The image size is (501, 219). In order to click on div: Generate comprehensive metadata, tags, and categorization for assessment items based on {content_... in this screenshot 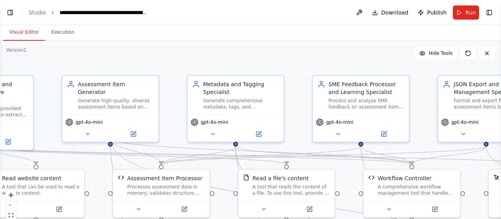, I will do `click(241, 104)`.